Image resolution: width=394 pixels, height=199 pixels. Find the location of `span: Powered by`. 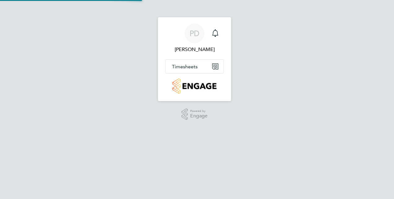

span: Powered by is located at coordinates (199, 111).